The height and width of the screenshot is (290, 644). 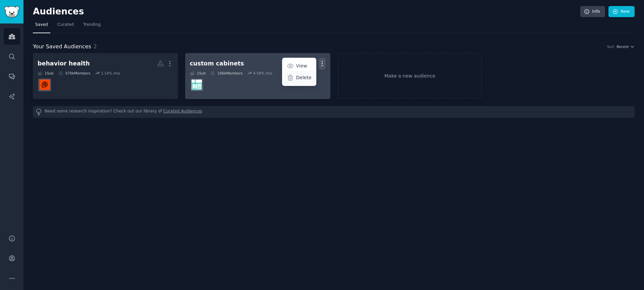 What do you see at coordinates (105, 76) in the screenshot?
I see `a: behavior health1Sub570kMembers1.14% /momentalhealth` at bounding box center [105, 76].